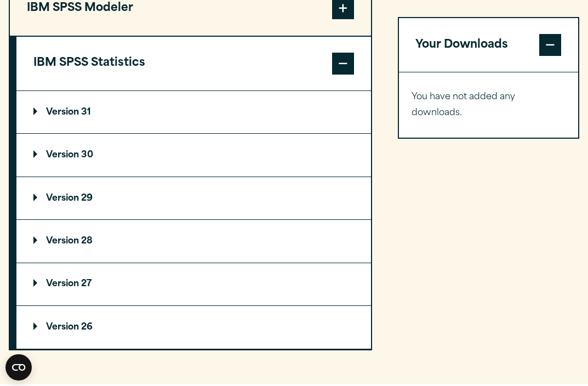 The width and height of the screenshot is (588, 386). What do you see at coordinates (63, 328) in the screenshot?
I see `p: Version 26` at bounding box center [63, 328].